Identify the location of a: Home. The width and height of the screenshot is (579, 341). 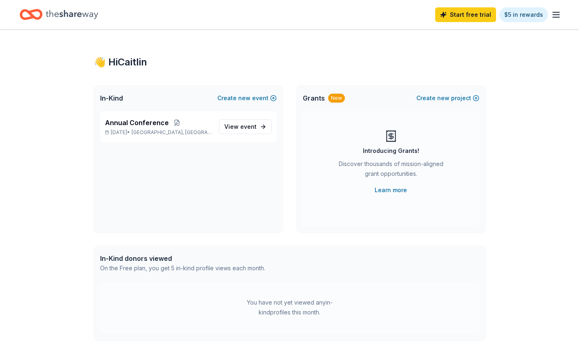
(59, 14).